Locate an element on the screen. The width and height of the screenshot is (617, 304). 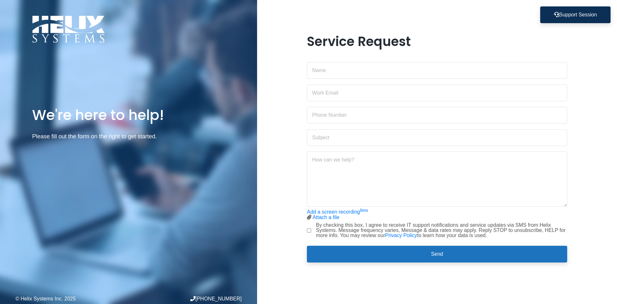
a: Attach a file is located at coordinates (326, 217).